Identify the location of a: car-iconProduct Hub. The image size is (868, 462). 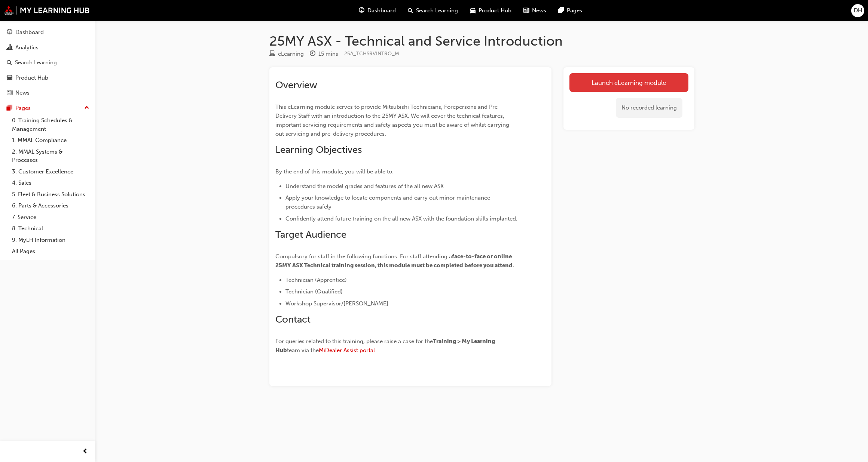
(491, 11).